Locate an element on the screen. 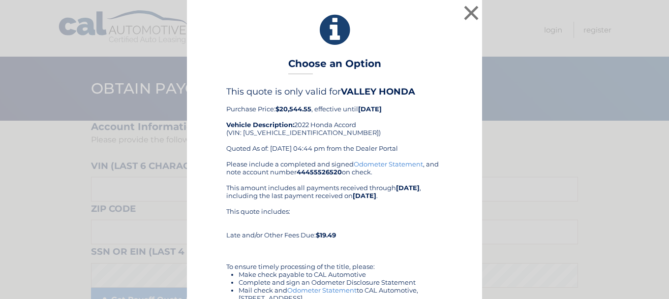 Image resolution: width=669 pixels, height=299 pixels. strong: Vehicle Description: is located at coordinates (260, 125).